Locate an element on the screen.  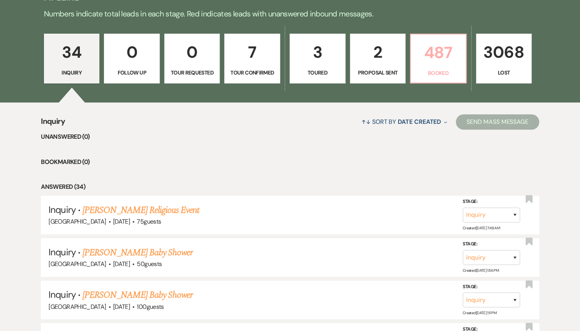
p: 487 is located at coordinates (439, 52).